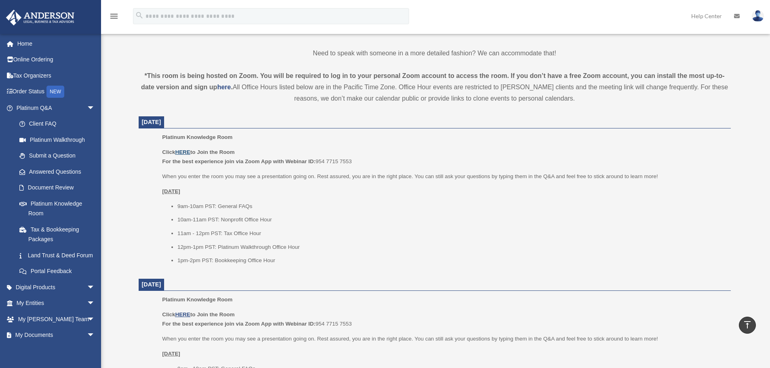 The image size is (770, 368). Describe the element at coordinates (433, 81) in the screenshot. I see `strong: *This room is being hosted on Zoom. You will be required to log in to your personal Zoom account ...` at that location.